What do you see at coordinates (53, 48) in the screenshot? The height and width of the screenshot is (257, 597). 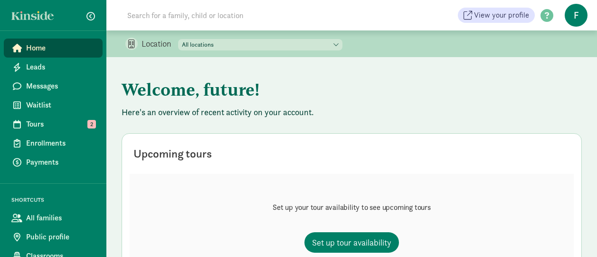 I see `a: Home` at bounding box center [53, 48].